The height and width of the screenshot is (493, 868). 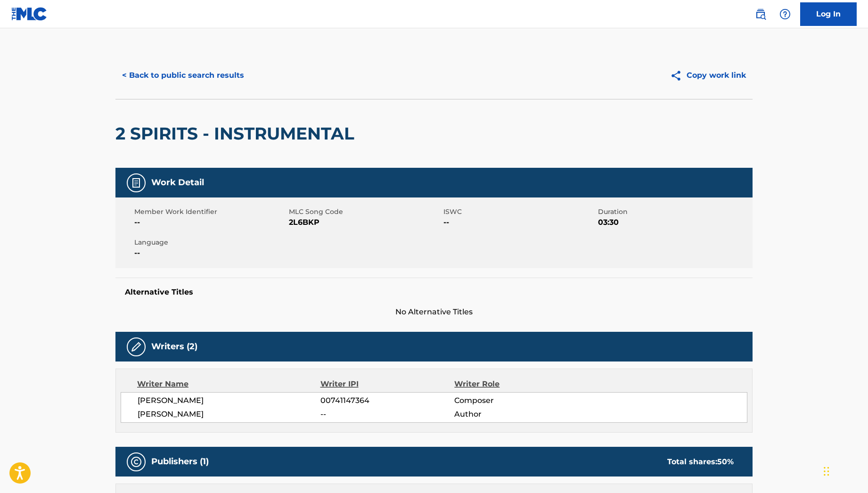 I want to click on div: Total shares:, so click(x=700, y=462).